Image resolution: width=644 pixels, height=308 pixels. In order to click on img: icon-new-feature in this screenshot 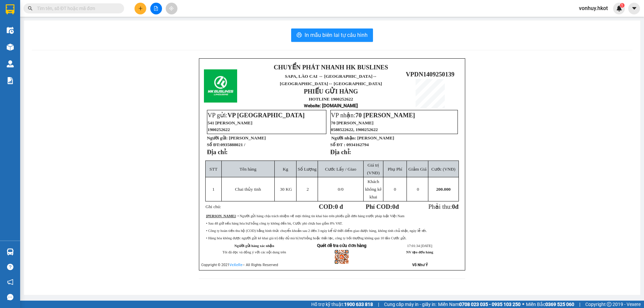, I will do `click(619, 8)`.